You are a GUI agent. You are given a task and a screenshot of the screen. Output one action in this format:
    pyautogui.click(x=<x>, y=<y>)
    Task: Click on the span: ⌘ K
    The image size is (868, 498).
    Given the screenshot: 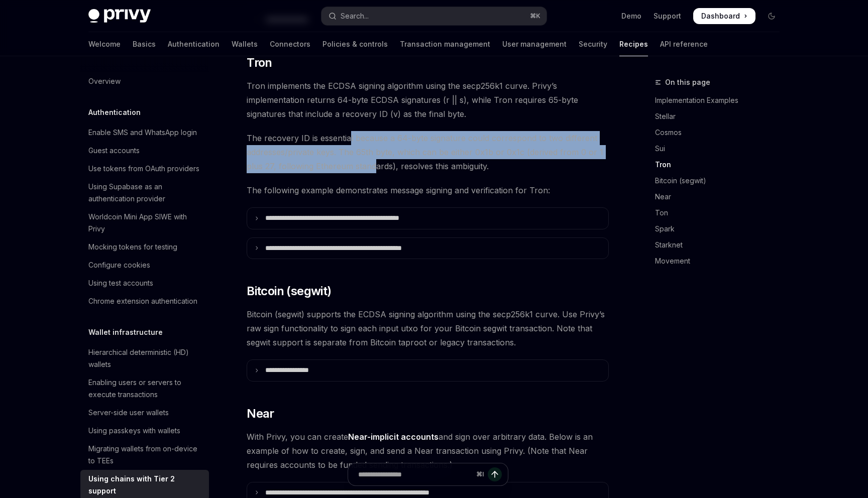 What is the action you would take?
    pyautogui.click(x=535, y=16)
    